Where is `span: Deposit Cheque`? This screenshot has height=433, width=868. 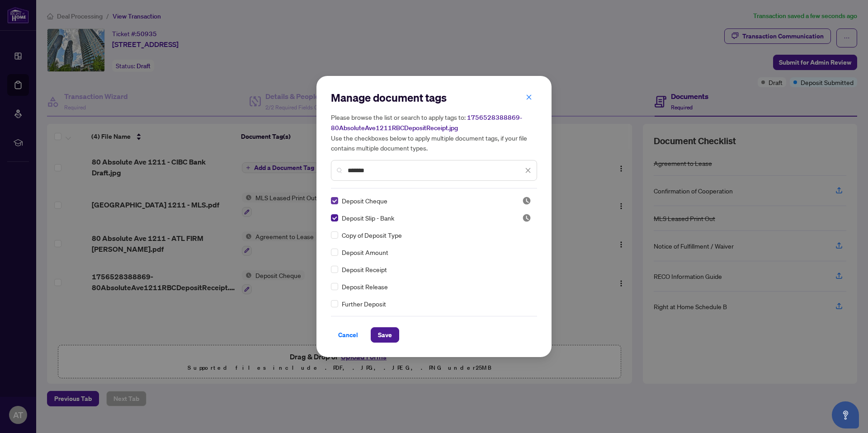 span: Deposit Cheque is located at coordinates (364, 200).